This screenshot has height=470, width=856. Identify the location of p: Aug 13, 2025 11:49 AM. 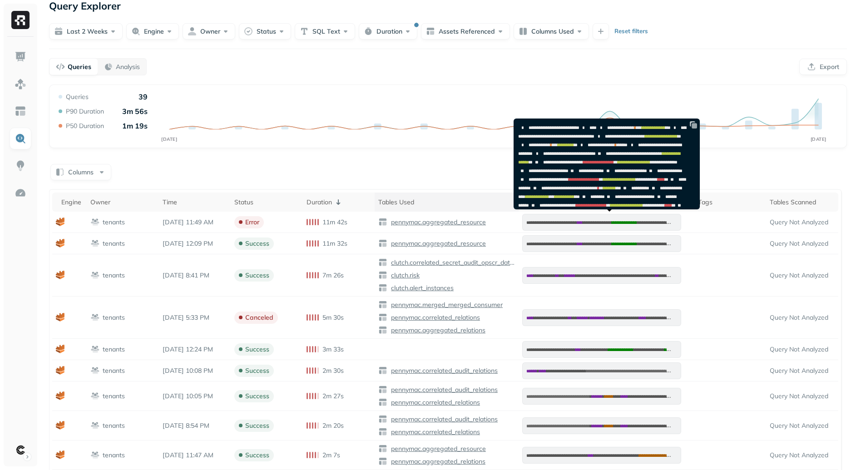
(195, 222).